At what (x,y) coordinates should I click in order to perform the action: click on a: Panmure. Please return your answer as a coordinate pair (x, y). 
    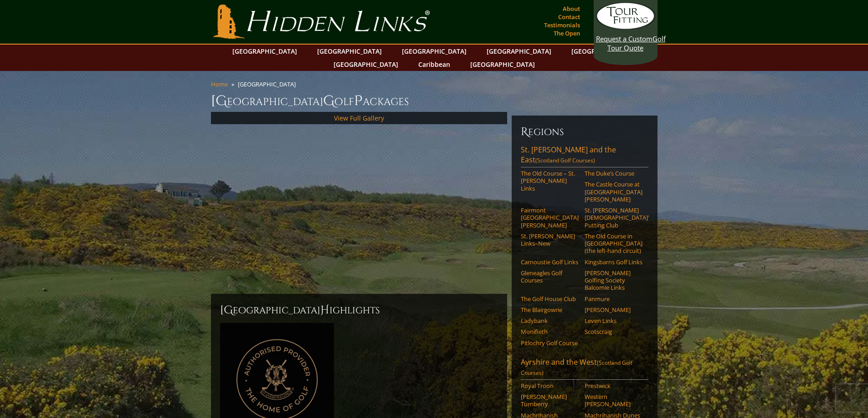
    Looking at the image, I should click on (613, 299).